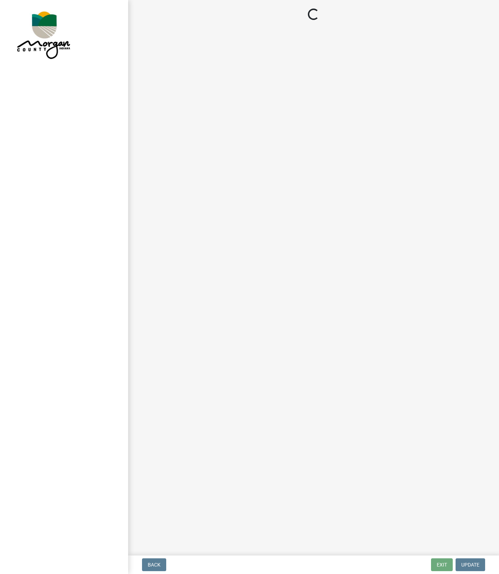 The width and height of the screenshot is (499, 574). I want to click on button: Back, so click(154, 565).